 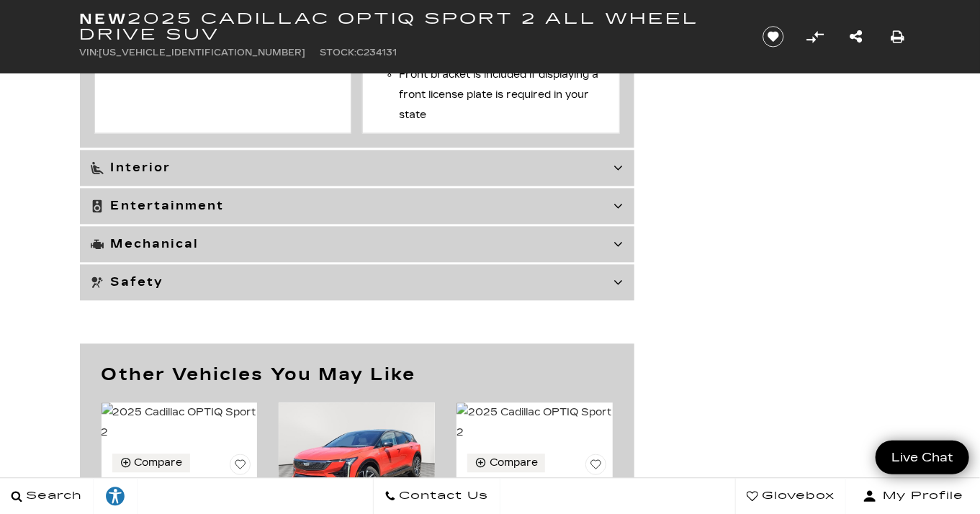 What do you see at coordinates (89, 53) in the screenshot?
I see `span: VIN:` at bounding box center [89, 53].